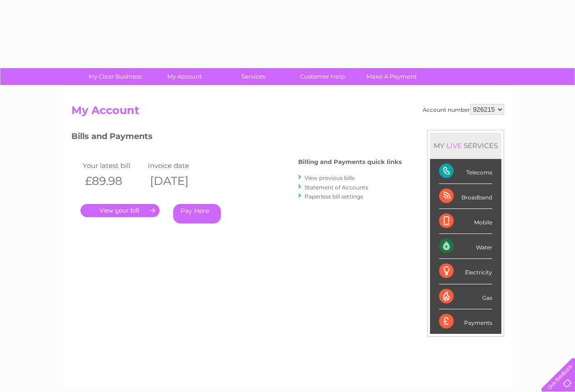 The image size is (575, 392). What do you see at coordinates (113, 165) in the screenshot?
I see `td: Your latest bill` at bounding box center [113, 165].